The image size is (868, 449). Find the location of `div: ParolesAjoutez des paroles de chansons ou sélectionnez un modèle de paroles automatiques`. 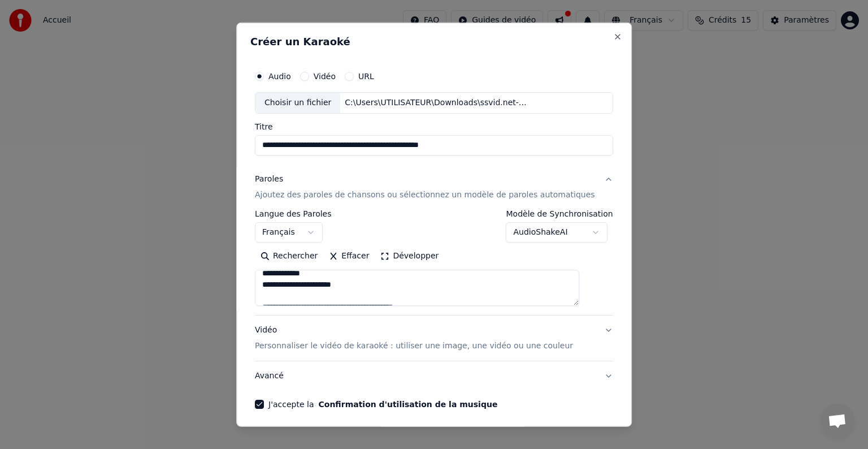

div: ParolesAjoutez des paroles de chansons ou sélectionnez un modèle de paroles automatiques is located at coordinates (434, 262).